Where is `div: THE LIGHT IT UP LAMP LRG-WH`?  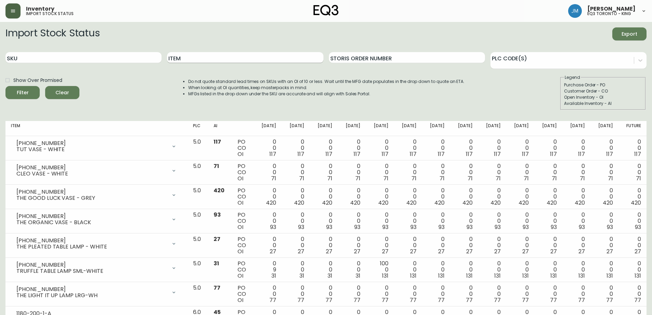 div: THE LIGHT IT UP LAMP LRG-WH is located at coordinates (92, 295).